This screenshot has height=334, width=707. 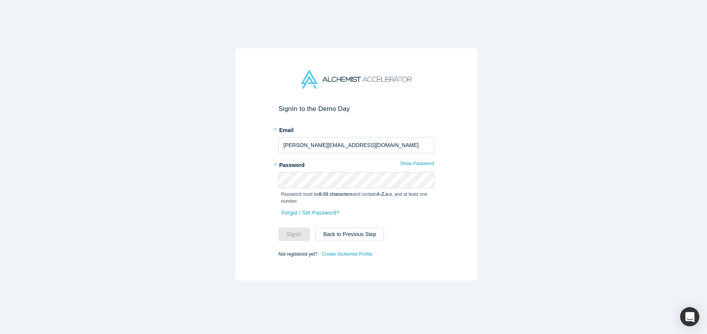 What do you see at coordinates (298, 254) in the screenshot?
I see `span: Not registered yet?` at bounding box center [298, 254].